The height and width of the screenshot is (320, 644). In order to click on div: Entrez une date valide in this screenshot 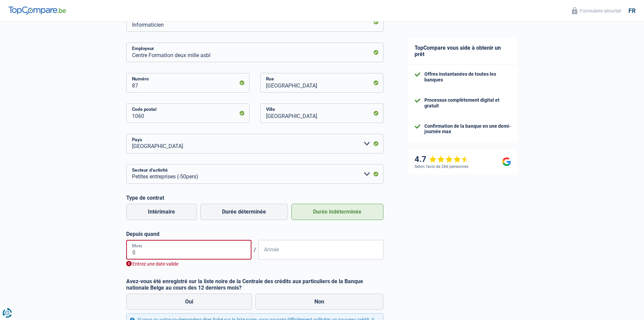, I will do `click(255, 264)`.